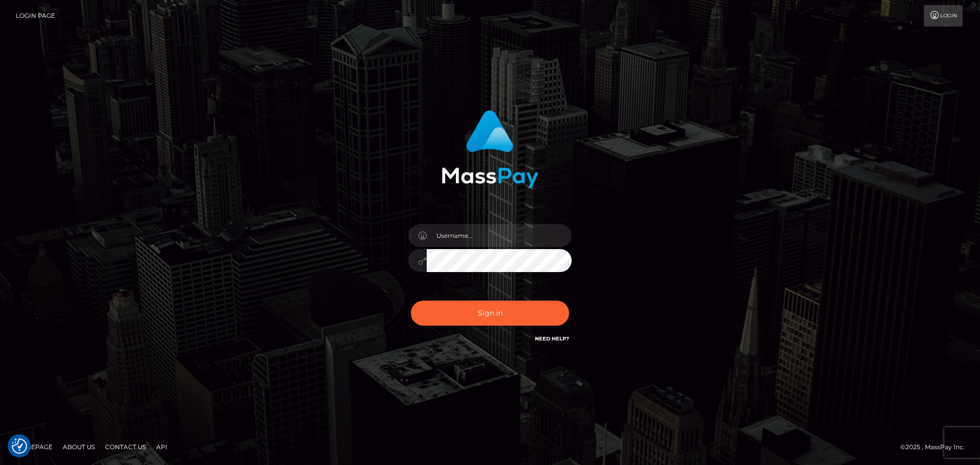 The height and width of the screenshot is (465, 980). What do you see at coordinates (490, 313) in the screenshot?
I see `button: Sign in` at bounding box center [490, 313].